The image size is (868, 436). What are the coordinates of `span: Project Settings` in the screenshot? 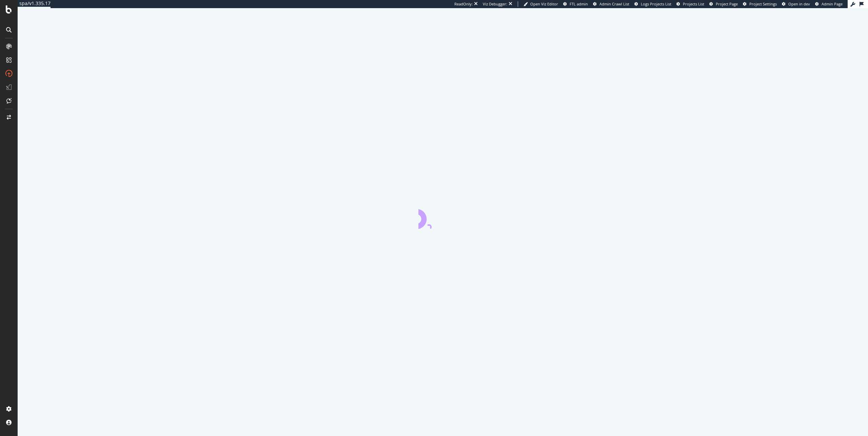 It's located at (763, 4).